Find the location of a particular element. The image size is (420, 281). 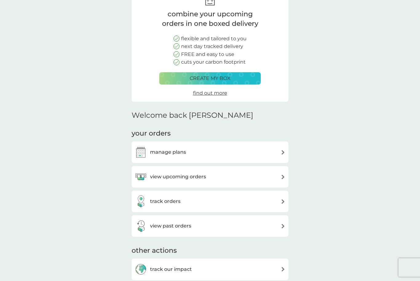

p: FREE and easy to use is located at coordinates (208, 54).